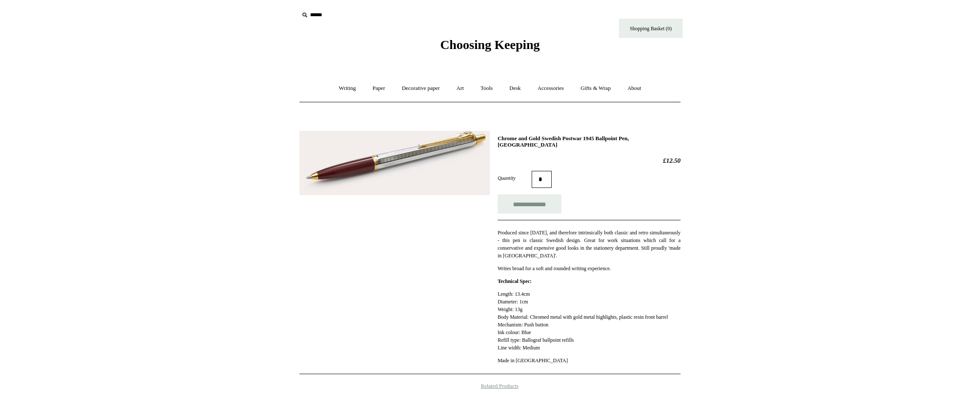 This screenshot has height=398, width=980. I want to click on a: Gifts & Wrap, so click(595, 88).